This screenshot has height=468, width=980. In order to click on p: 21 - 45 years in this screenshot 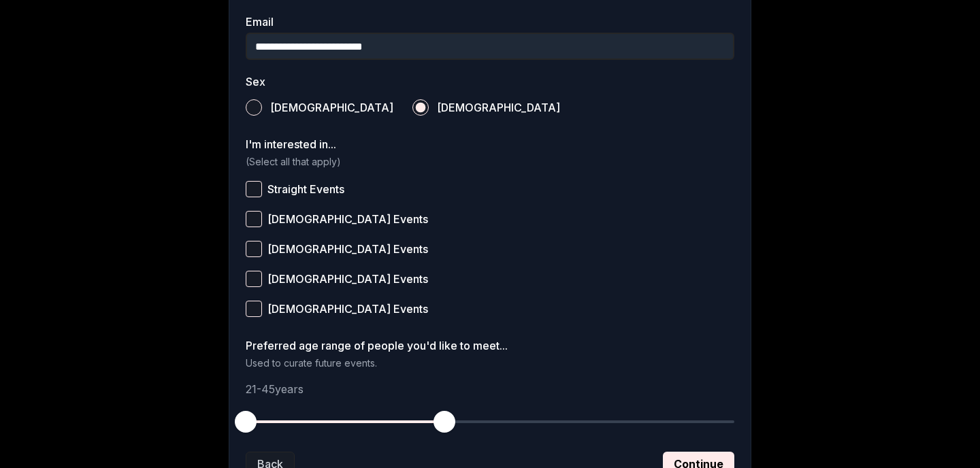, I will do `click(490, 389)`.